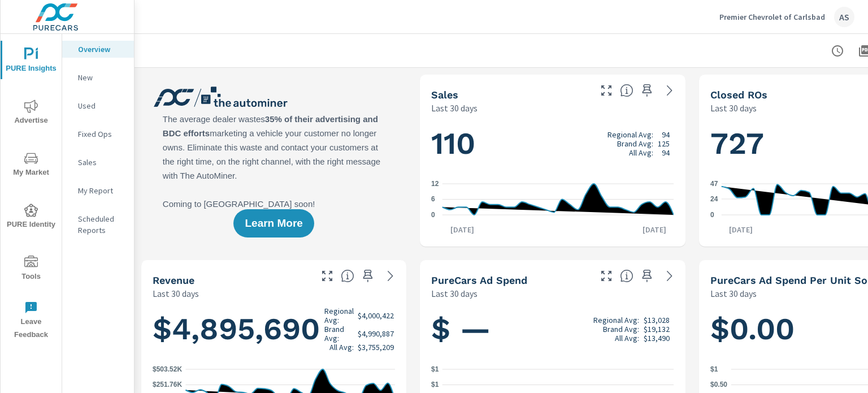  I want to click on div: AS, so click(844, 17).